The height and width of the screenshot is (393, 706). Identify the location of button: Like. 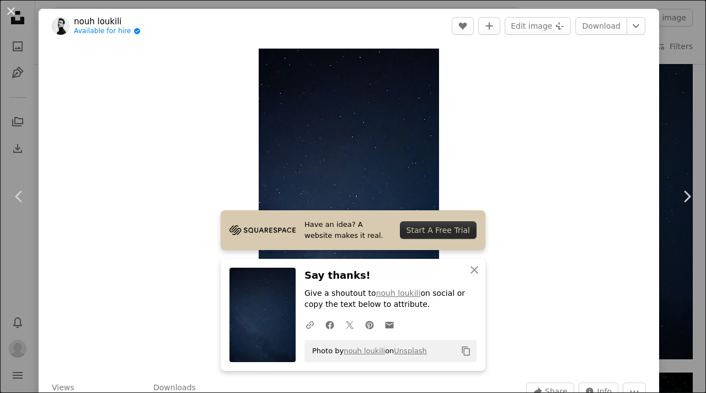
(463, 26).